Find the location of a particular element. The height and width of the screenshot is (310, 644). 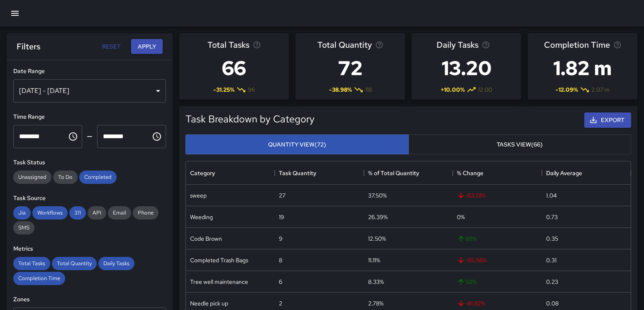

div: 8.33% is located at coordinates (376, 282).